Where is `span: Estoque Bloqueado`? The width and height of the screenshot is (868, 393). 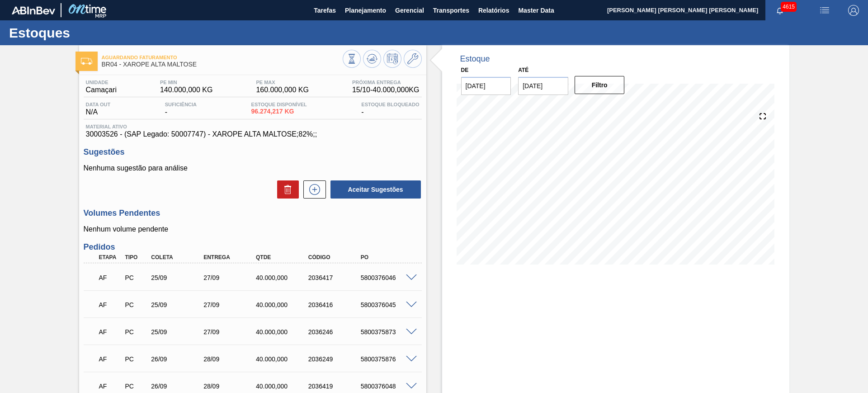
span: Estoque Bloqueado is located at coordinates (390, 104).